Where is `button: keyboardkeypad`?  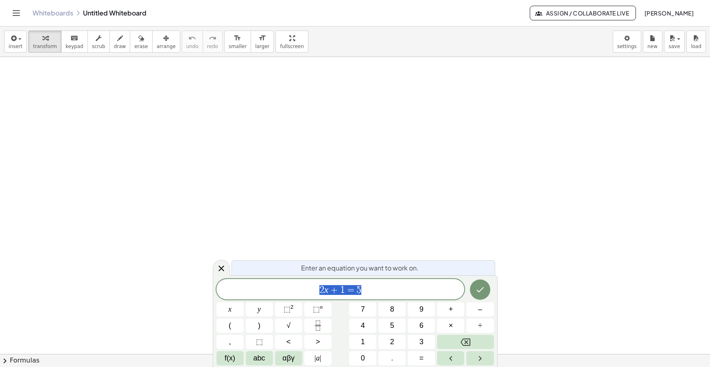 button: keyboardkeypad is located at coordinates (74, 41).